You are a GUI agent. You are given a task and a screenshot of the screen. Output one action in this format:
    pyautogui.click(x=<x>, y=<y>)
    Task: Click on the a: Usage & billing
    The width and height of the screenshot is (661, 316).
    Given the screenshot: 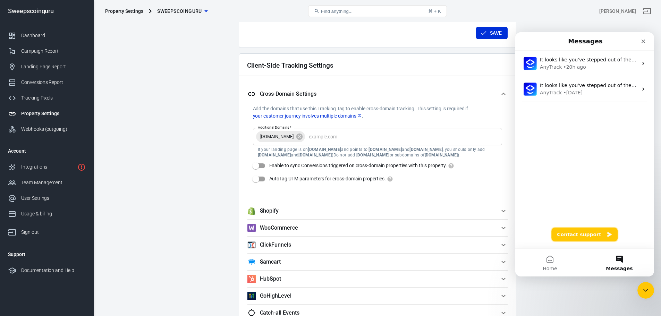 What is the action you would take?
    pyautogui.click(x=47, y=214)
    